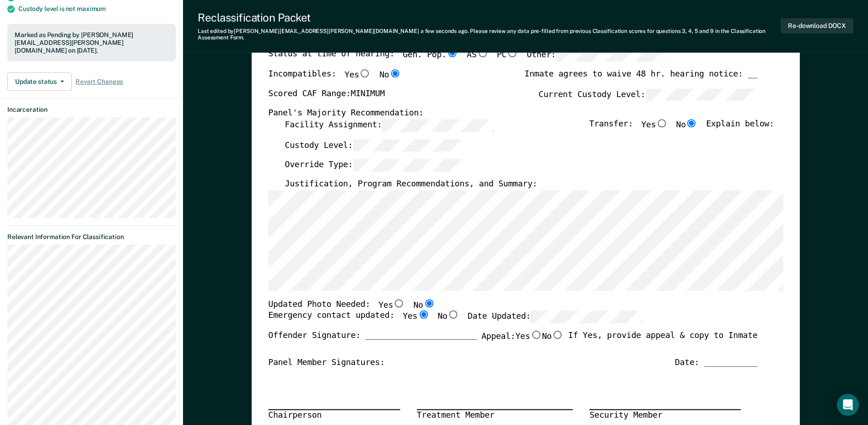 This screenshot has height=425, width=868. What do you see at coordinates (374, 165) in the screenshot?
I see `label: Override Type:` at bounding box center [374, 165].